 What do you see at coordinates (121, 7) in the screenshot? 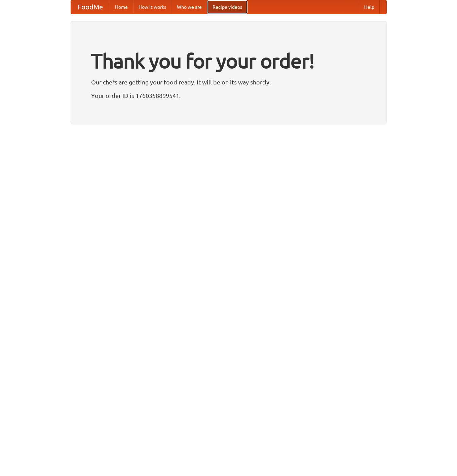
I see `a: Home` at bounding box center [121, 7].